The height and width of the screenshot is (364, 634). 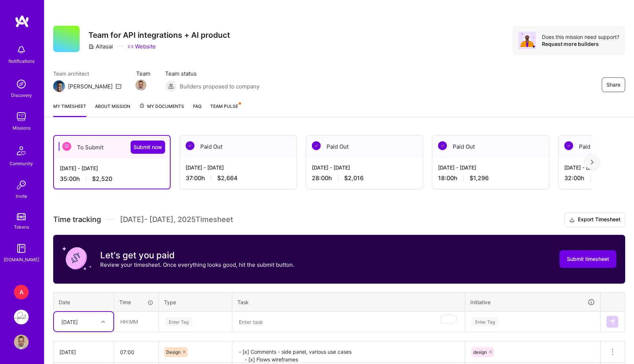 I want to click on img: Submit, so click(x=612, y=322).